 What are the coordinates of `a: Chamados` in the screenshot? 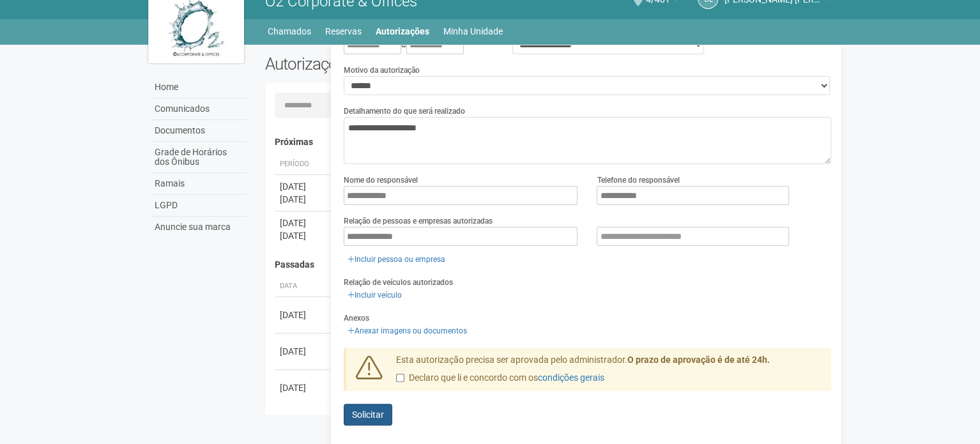 It's located at (289, 31).